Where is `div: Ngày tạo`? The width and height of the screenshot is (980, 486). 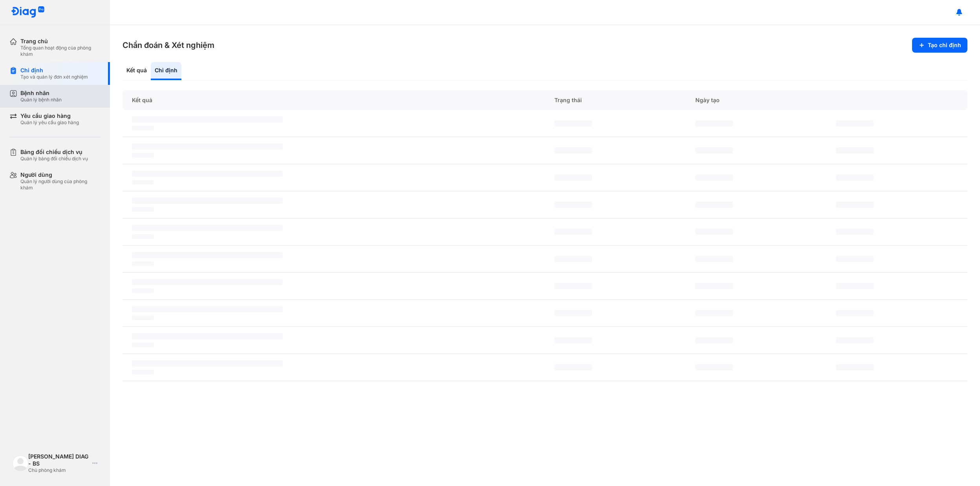 div: Ngày tạo is located at coordinates (756, 100).